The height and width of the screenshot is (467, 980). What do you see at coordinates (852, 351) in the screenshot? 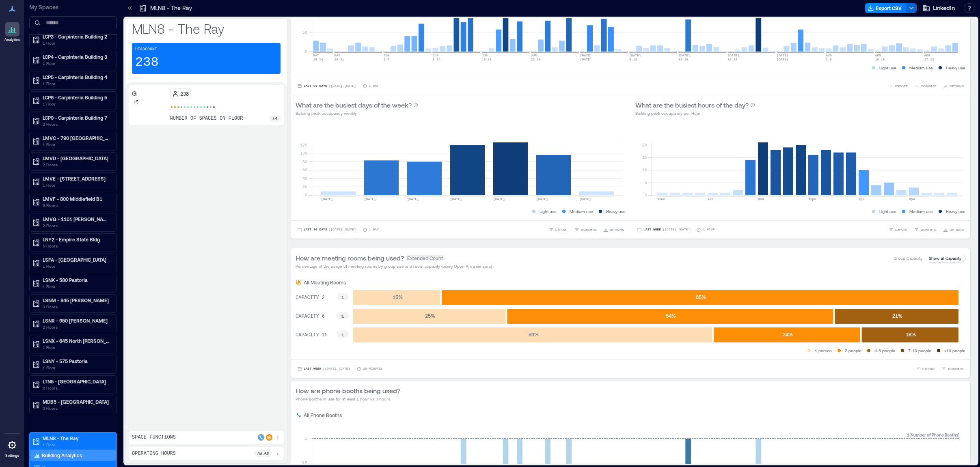
I see `p: 2 people` at bounding box center [852, 351].